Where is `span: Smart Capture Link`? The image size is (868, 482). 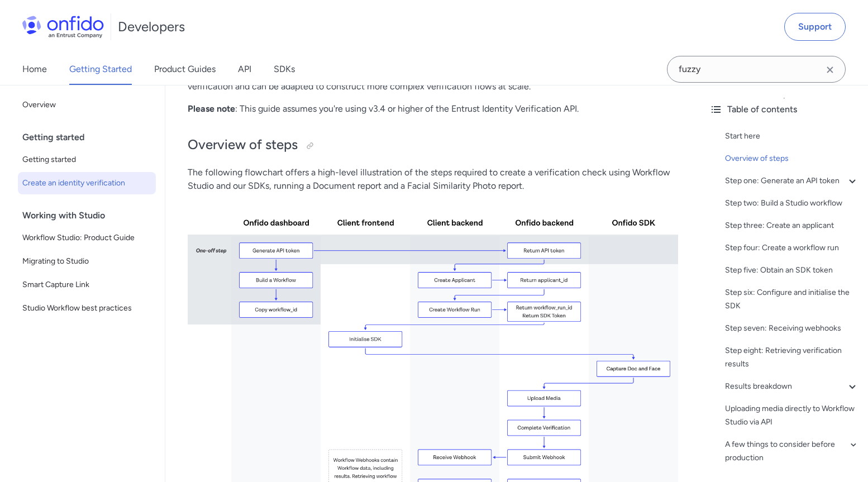
span: Smart Capture Link is located at coordinates (86, 285).